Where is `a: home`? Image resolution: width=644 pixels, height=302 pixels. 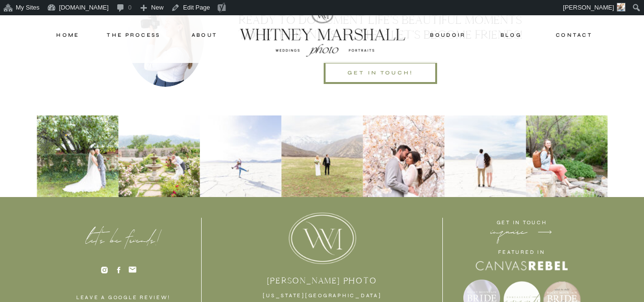
a: home is located at coordinates (69, 35).